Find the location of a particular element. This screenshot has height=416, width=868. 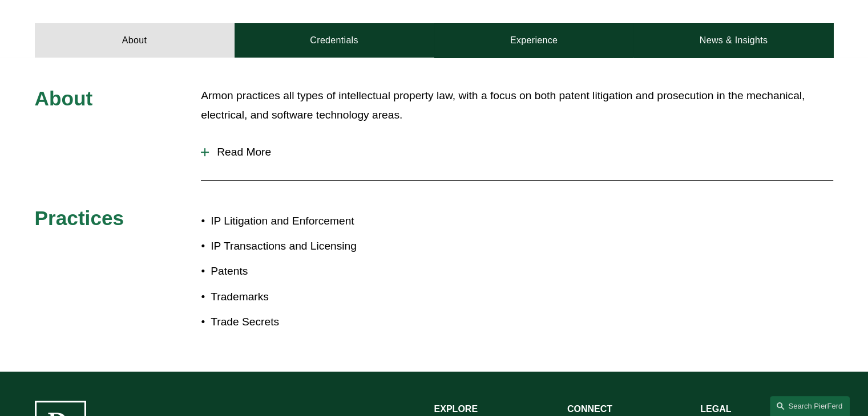

span: Read More is located at coordinates (521, 152).